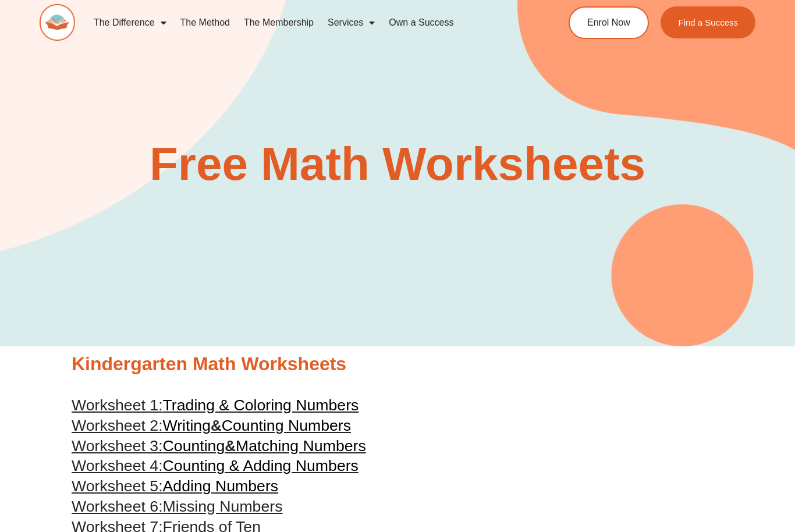 The image size is (795, 532). I want to click on span: Worksheet 3:, so click(117, 446).